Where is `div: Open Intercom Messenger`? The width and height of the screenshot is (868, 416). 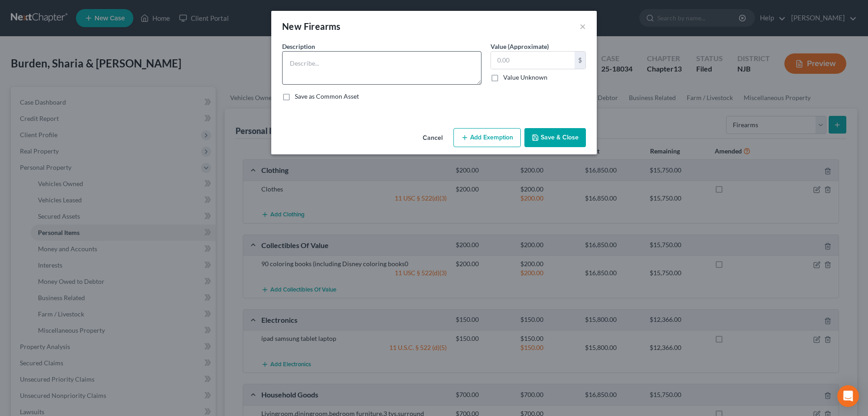 div: Open Intercom Messenger is located at coordinates (848, 396).